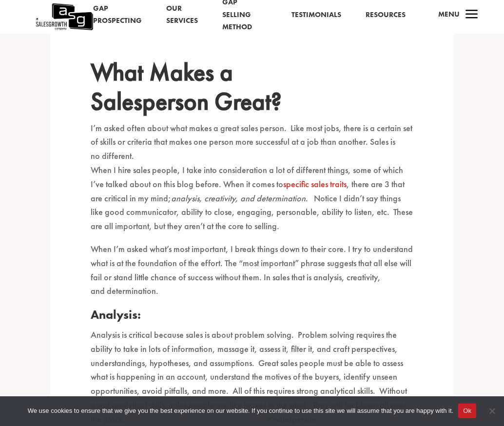 The height and width of the screenshot is (426, 504). Describe the element at coordinates (492, 411) in the screenshot. I see `span: No` at that location.